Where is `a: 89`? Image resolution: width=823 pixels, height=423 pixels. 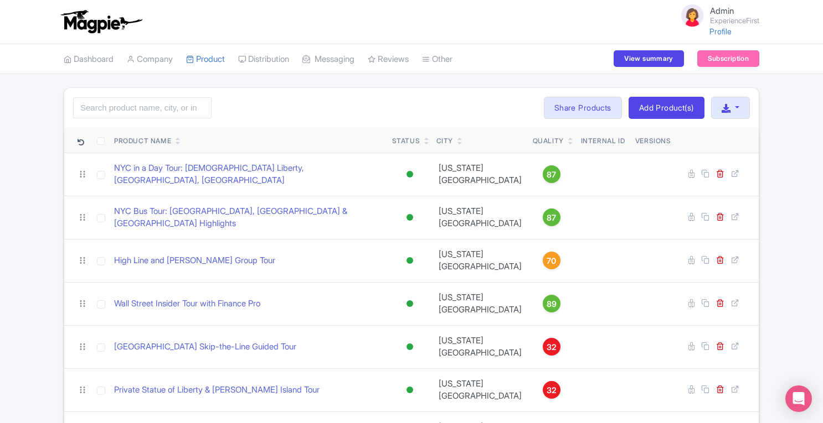
a: 89 is located at coordinates (551, 304).